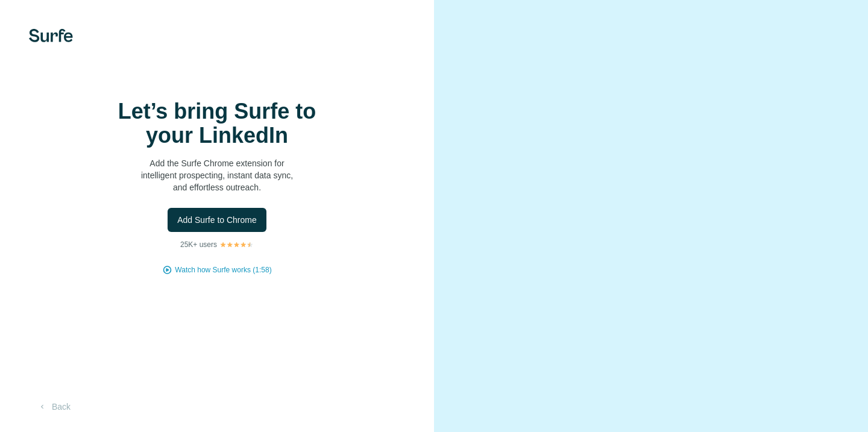 This screenshot has width=868, height=432. Describe the element at coordinates (51, 36) in the screenshot. I see `img: Surfe's logo` at that location.